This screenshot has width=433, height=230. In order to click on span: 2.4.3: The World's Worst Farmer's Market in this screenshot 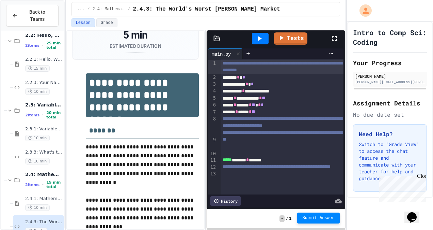, I will do `click(207, 9)`.